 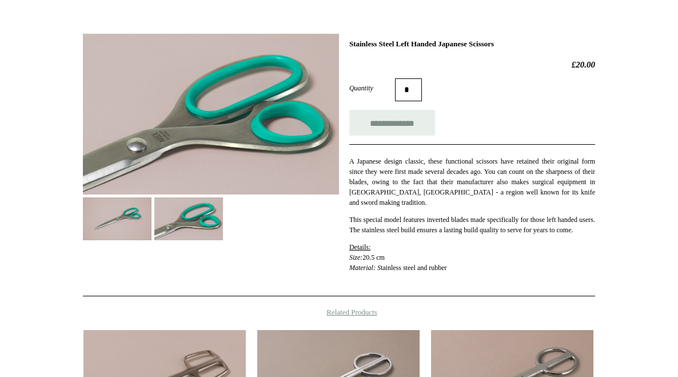 I want to click on h4: Related Products, so click(x=339, y=312).